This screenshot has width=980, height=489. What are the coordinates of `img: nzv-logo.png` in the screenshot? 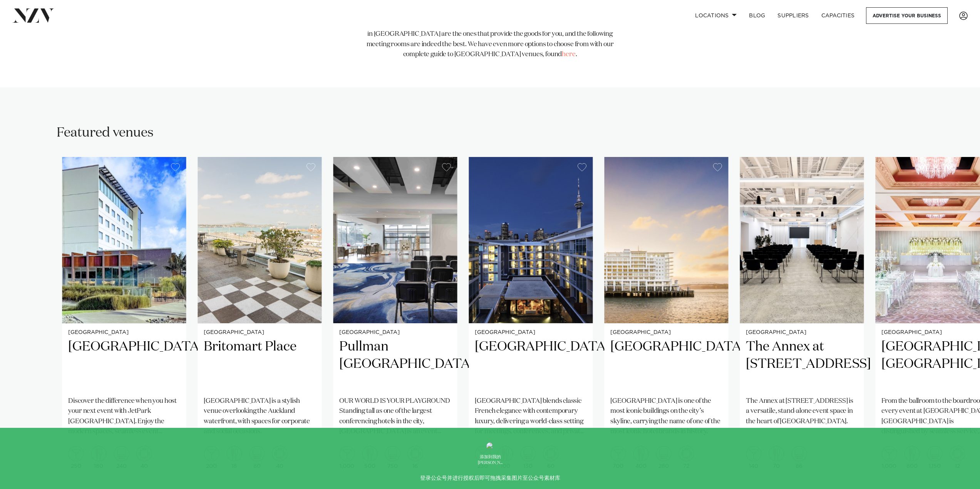 It's located at (33, 15).